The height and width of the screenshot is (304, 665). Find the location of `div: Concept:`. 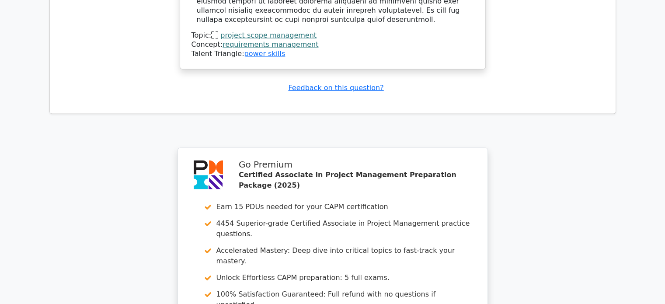

div: Concept: is located at coordinates (333, 44).